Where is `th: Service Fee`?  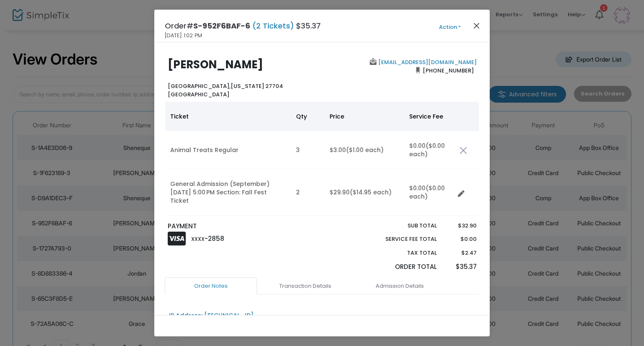
th: Service Fee is located at coordinates (429, 117).